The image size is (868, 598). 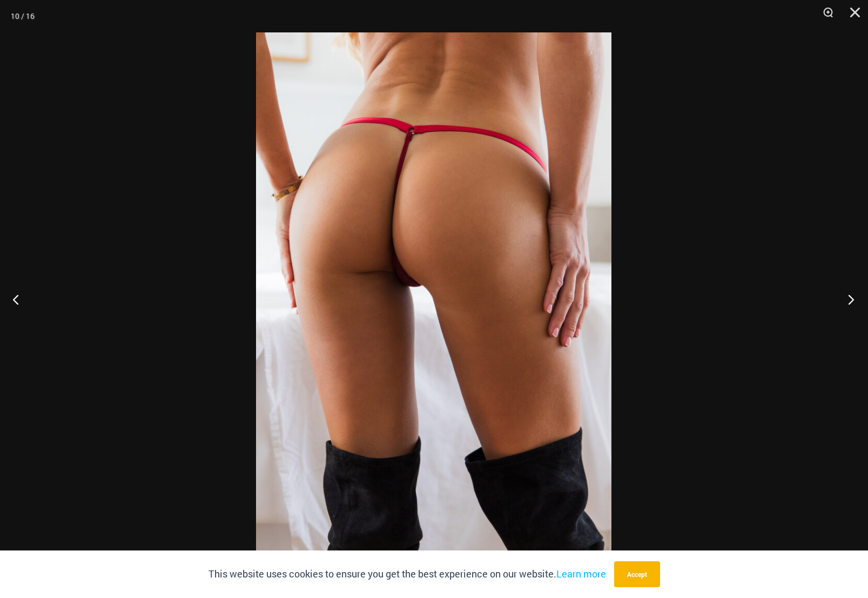 I want to click on a: Learn more, so click(x=581, y=574).